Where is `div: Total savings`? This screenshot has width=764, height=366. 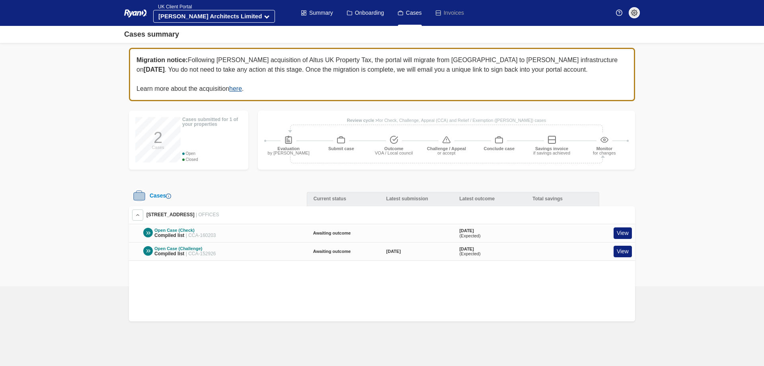 div: Total savings is located at coordinates (562, 199).